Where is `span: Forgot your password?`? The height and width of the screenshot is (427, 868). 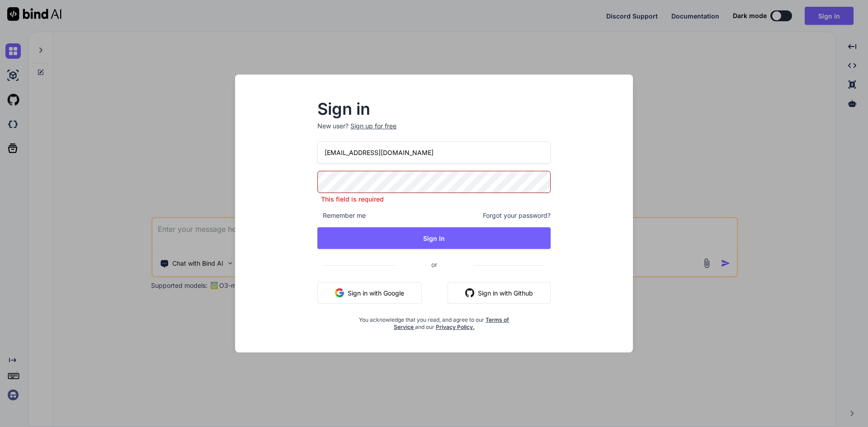 span: Forgot your password? is located at coordinates (517, 216).